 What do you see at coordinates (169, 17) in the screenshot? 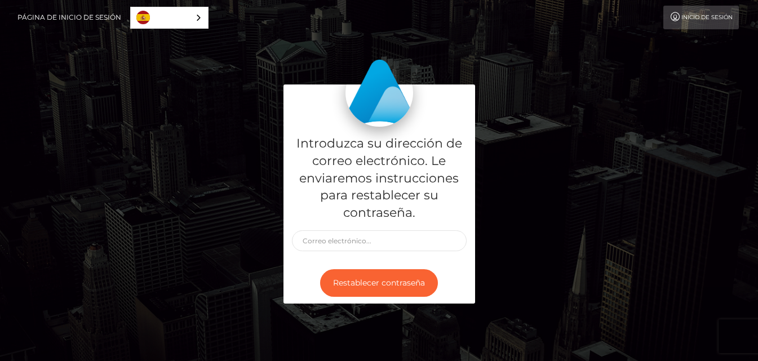
I see `aside: Language selected: Español` at bounding box center [169, 17].